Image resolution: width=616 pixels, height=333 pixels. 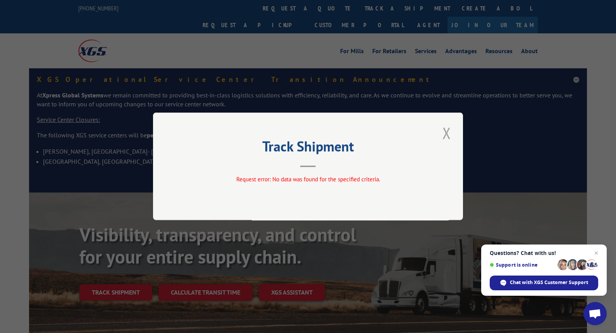 What do you see at coordinates (596, 313) in the screenshot?
I see `a: Open chat` at bounding box center [596, 313].